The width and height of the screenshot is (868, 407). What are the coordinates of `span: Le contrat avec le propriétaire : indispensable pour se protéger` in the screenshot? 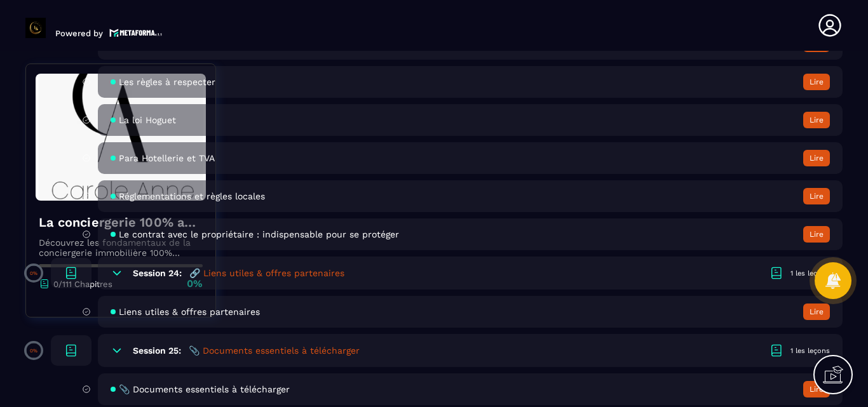 It's located at (259, 234).